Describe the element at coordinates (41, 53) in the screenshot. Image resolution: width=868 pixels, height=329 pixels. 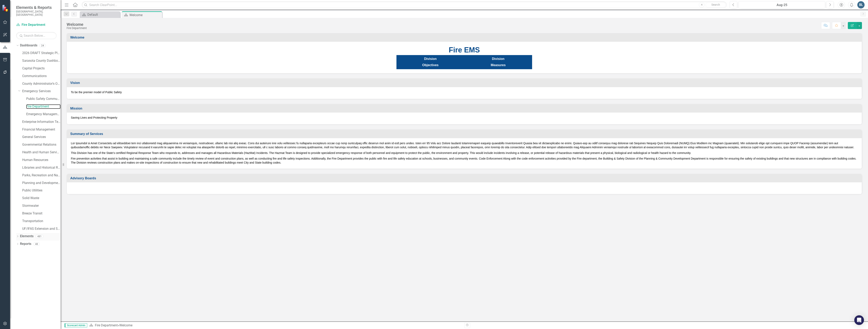
I see `a: 2026 DRAFT Strategic Plan` at that location.